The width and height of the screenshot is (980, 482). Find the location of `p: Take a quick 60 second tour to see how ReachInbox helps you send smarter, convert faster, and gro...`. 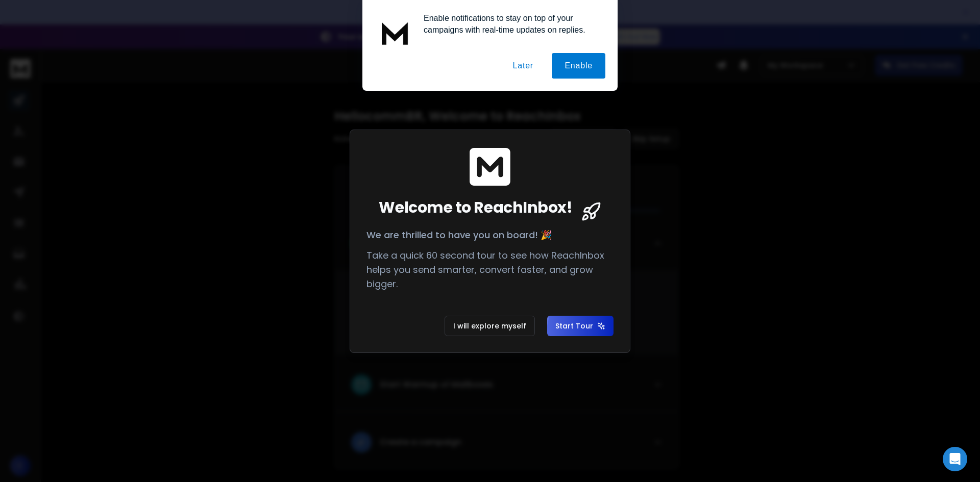

p: Take a quick 60 second tour to see how ReachInbox helps you send smarter, convert faster, and gro... is located at coordinates (490, 270).